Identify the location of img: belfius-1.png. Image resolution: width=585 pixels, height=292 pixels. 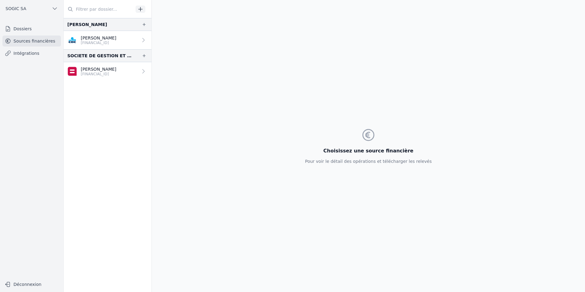
(72, 71).